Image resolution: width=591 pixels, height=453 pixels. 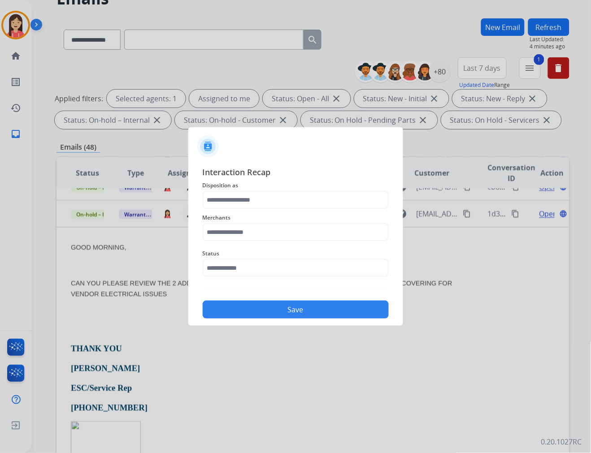 I want to click on img: contact-recap-line.svg, so click(x=295, y=288).